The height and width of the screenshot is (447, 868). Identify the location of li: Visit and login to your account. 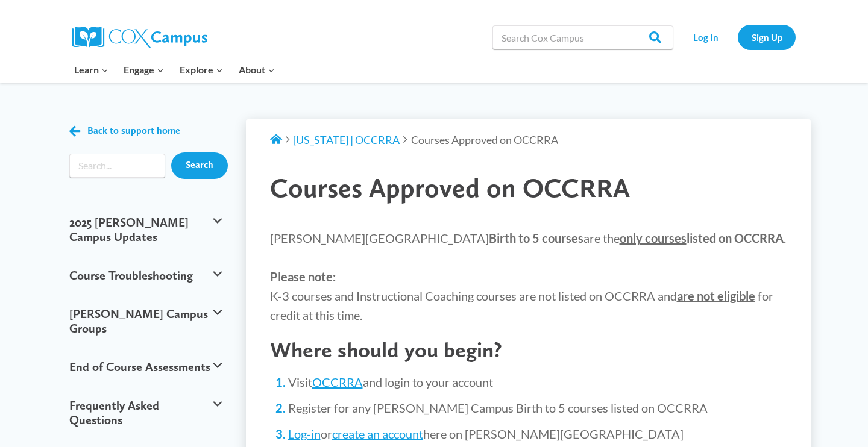
(538, 382).